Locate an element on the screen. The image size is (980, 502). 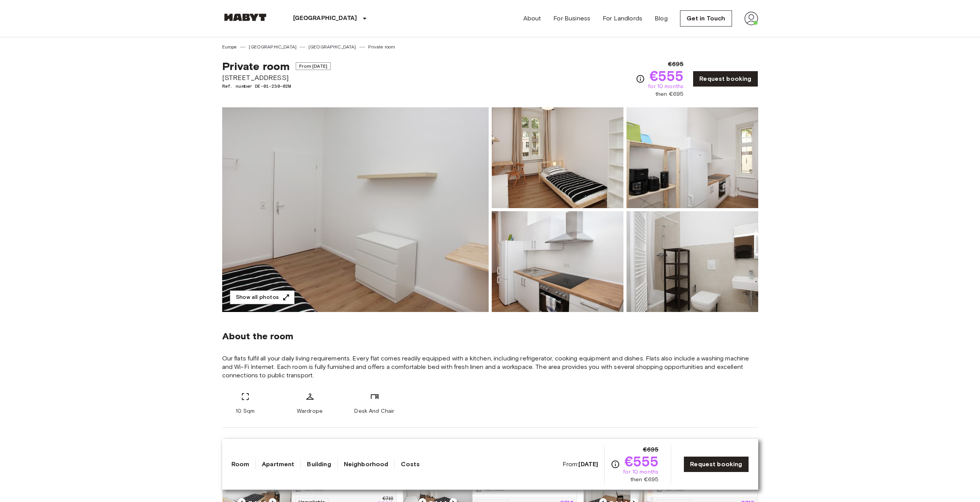
span: From: is located at coordinates (580, 464).